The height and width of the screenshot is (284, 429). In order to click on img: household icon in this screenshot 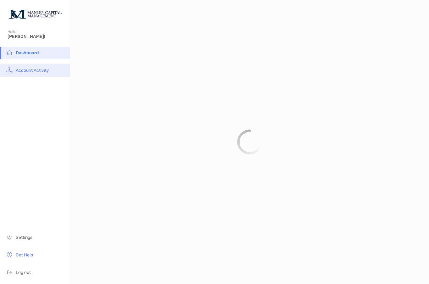, I will do `click(9, 52)`.